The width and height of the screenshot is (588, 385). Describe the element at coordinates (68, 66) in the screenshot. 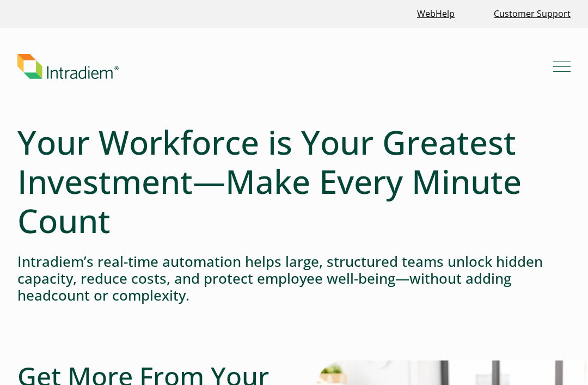

I see `img: Intradiem` at that location.